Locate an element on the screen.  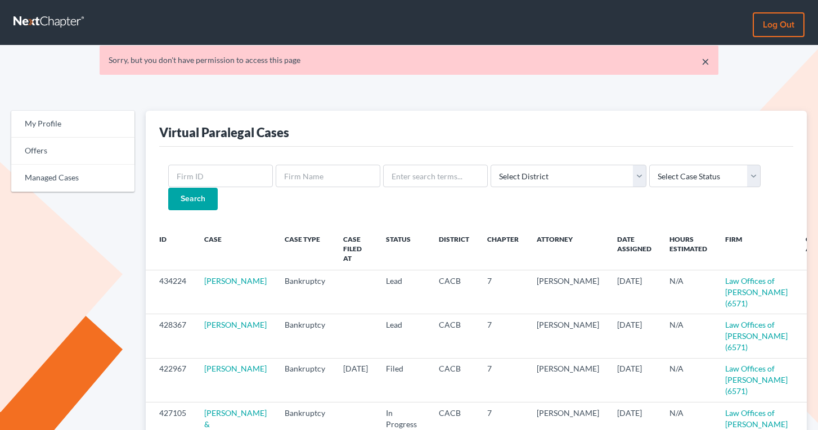
th: District is located at coordinates (454, 249).